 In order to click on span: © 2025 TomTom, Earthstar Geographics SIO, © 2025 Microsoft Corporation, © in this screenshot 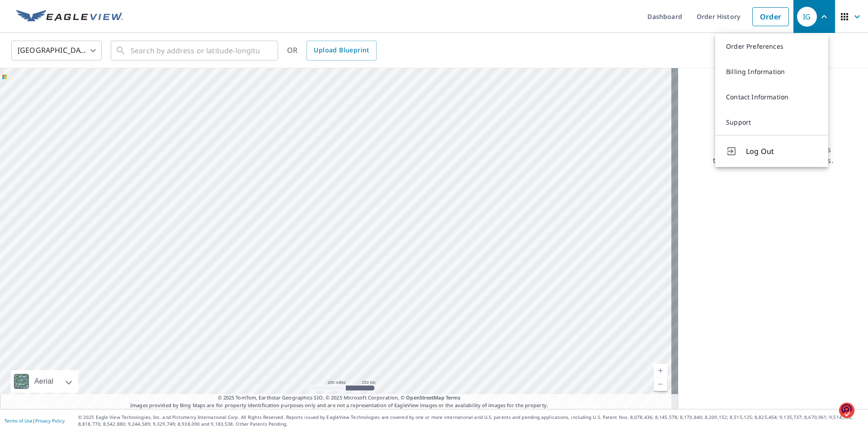, I will do `click(339, 398)`.